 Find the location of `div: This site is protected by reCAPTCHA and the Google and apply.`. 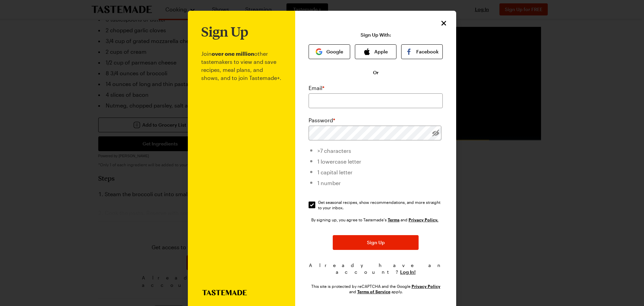

div: This site is protected by reCAPTCHA and the Google and apply. is located at coordinates (376, 289).